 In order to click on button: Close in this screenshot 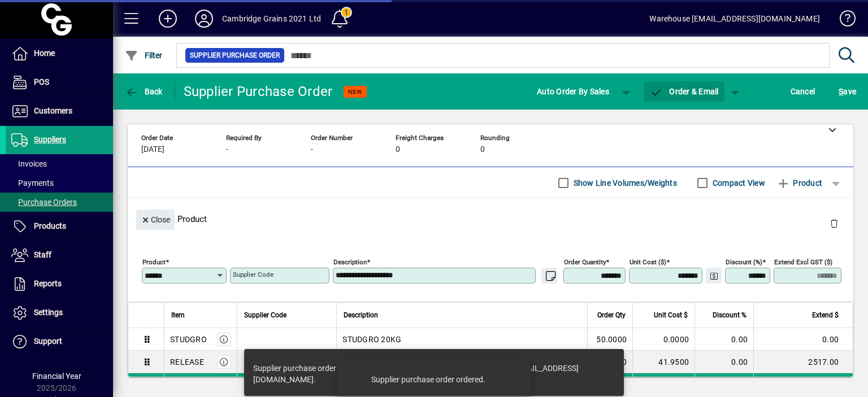, I will do `click(156, 220)`.